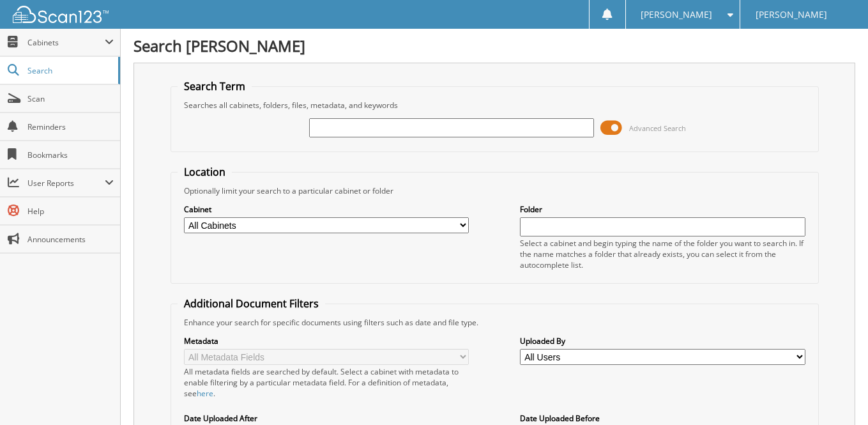  Describe the element at coordinates (494, 191) in the screenshot. I see `div: Optionally limit your search to a particular cabinet or folder` at that location.